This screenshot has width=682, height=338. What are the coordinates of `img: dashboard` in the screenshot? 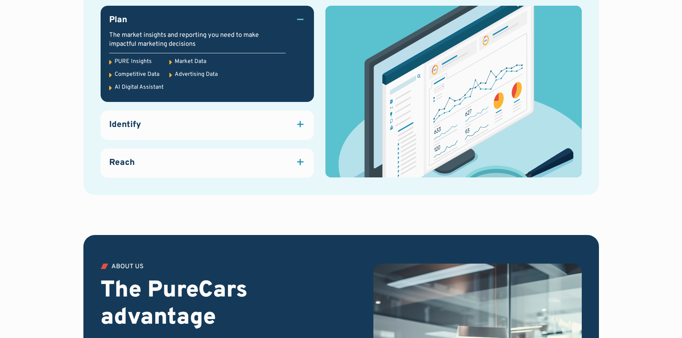 It's located at (454, 92).